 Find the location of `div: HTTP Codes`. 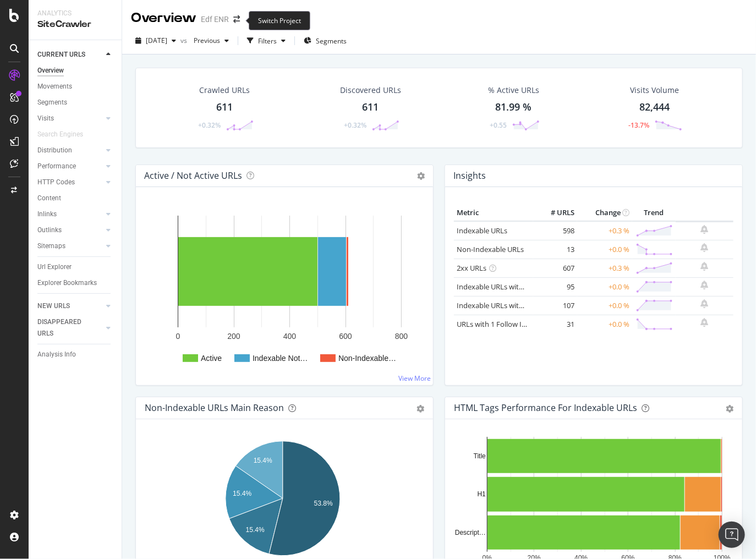

div: HTTP Codes is located at coordinates (56, 182).